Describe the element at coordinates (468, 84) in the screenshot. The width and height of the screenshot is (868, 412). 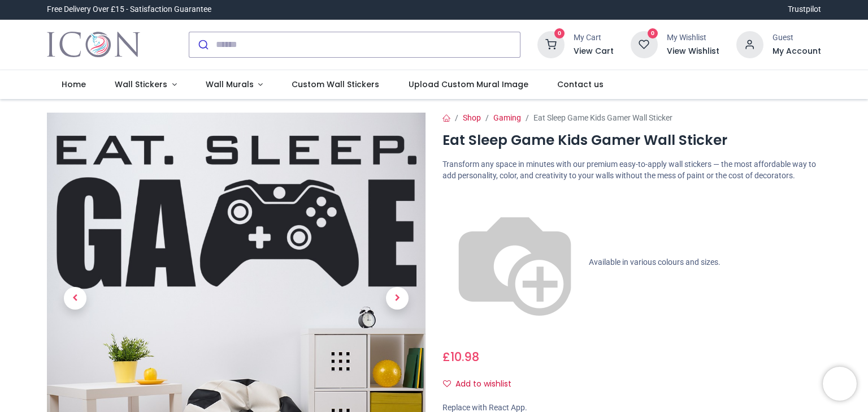
I see `span: Upload Custom Mural Image` at that location.